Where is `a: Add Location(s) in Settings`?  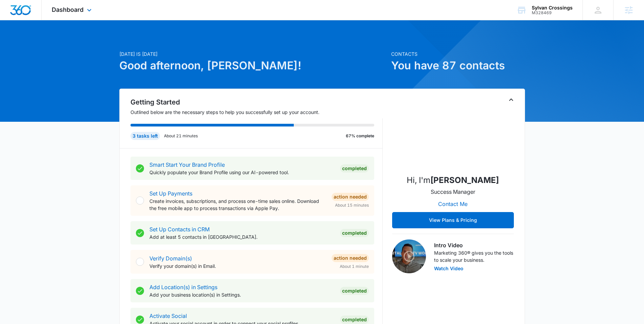
a: Add Location(s) in Settings is located at coordinates (183, 287).